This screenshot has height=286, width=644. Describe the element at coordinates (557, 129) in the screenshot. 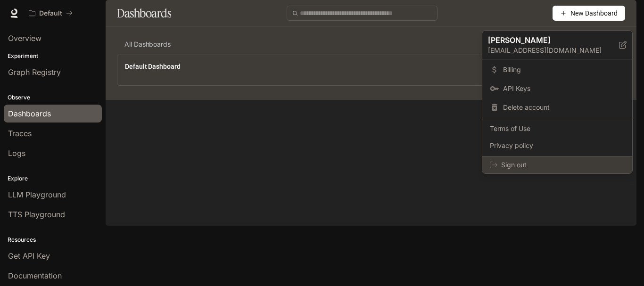

I see `span: Terms of Use` at that location.